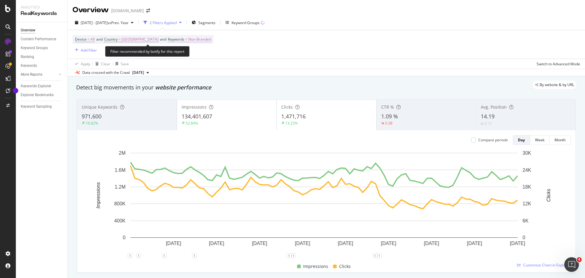  Describe the element at coordinates (120, 220) in the screenshot. I see `text: 400K` at that location.